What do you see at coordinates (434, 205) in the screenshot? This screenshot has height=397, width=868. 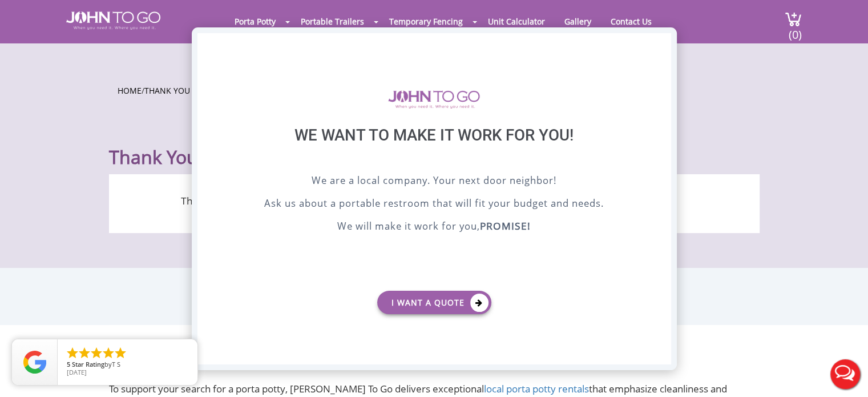 I see `p: Ask us about a portable restroom that will fit your budget and needs.` at bounding box center [434, 205].